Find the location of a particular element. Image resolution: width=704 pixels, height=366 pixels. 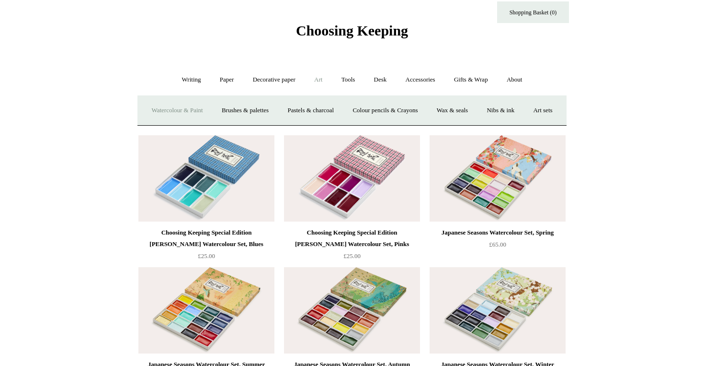

a: Japanese Seasons Watercolour Set, Winter Japanese Seasons Watercolour Set, Winter is located at coordinates (498, 310).